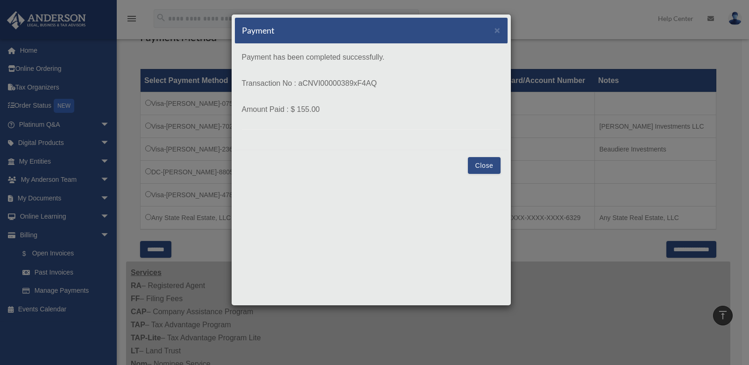 The height and width of the screenshot is (365, 749). Describe the element at coordinates (371, 110) in the screenshot. I see `p: Amount Paid : $ 155.00` at that location.